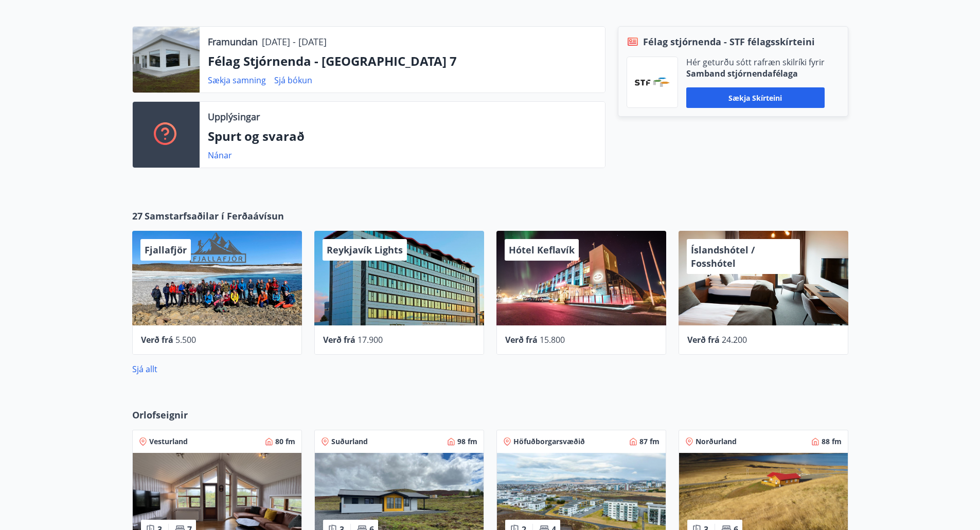 This screenshot has height=530, width=980. I want to click on span: 98 fm, so click(467, 442).